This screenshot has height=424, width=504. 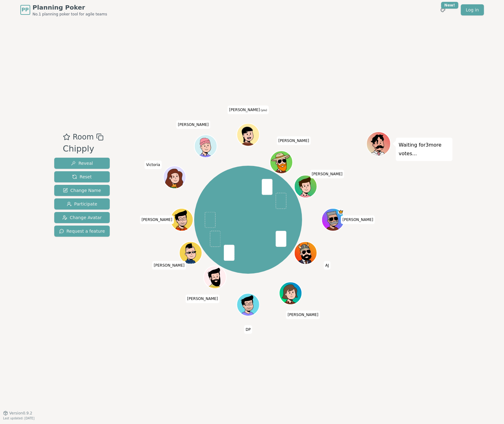 I want to click on span: Reveal, so click(x=81, y=163).